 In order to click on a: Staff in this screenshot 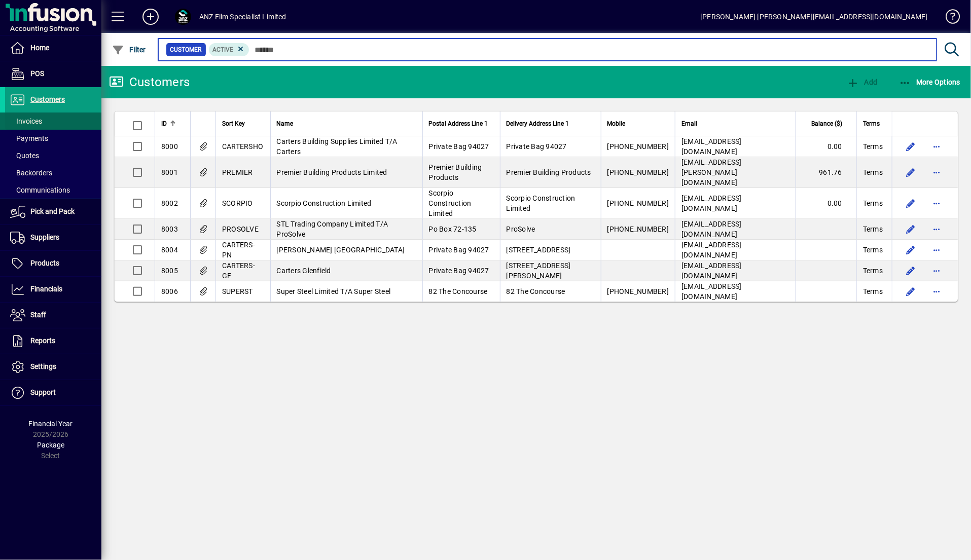, I will do `click(53, 316)`.